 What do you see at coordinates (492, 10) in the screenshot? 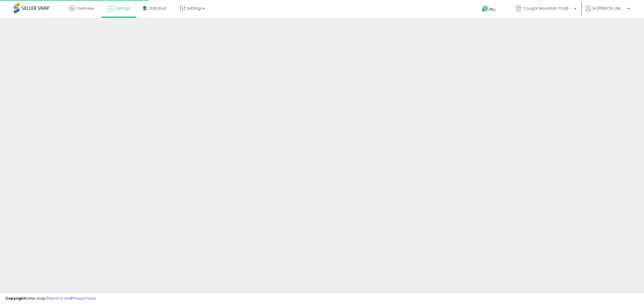
I see `a: Help` at bounding box center [492, 10].